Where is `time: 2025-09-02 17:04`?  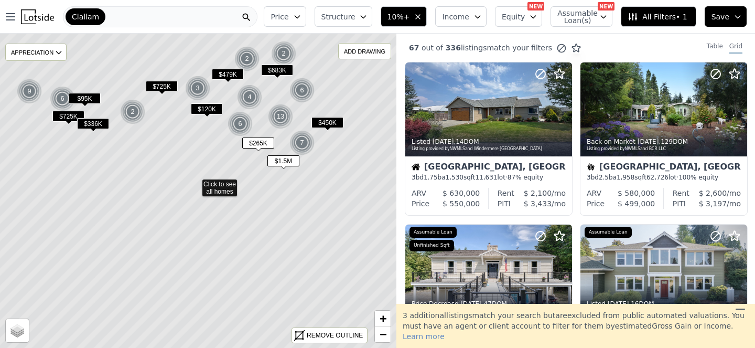 time: 2025-09-02 17:04 is located at coordinates (618, 304).